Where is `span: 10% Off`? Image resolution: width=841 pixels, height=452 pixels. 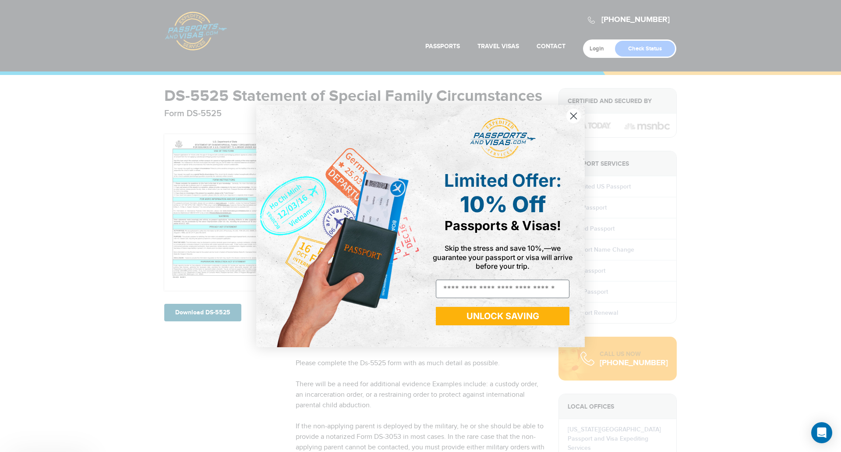 span: 10% Off is located at coordinates (503, 204).